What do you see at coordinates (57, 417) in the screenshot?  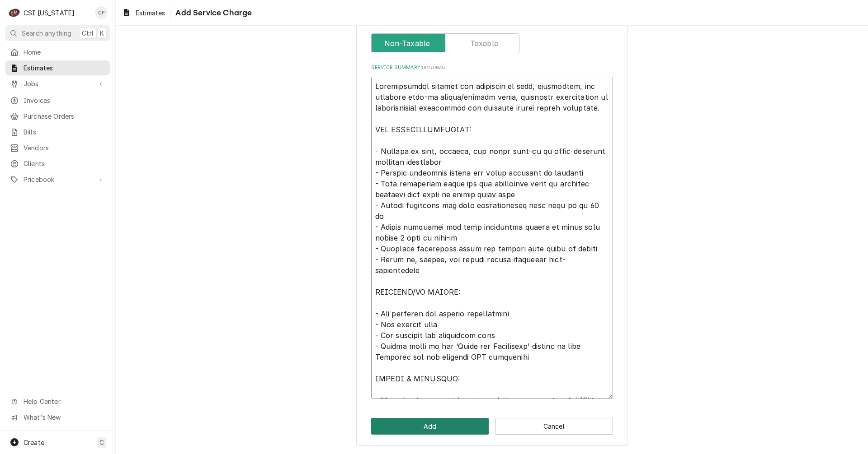 I see `a: Go to What's New` at bounding box center [57, 417].